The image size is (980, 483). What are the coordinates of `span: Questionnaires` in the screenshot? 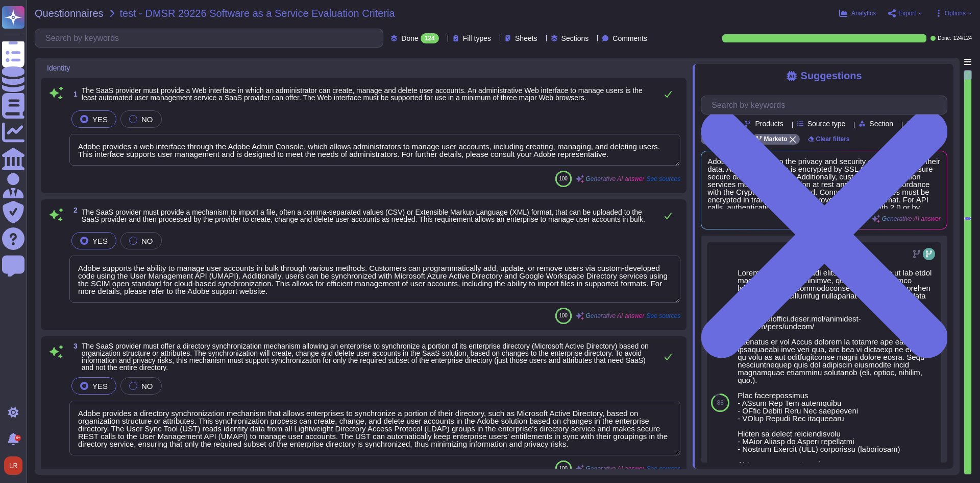 It's located at (69, 13).